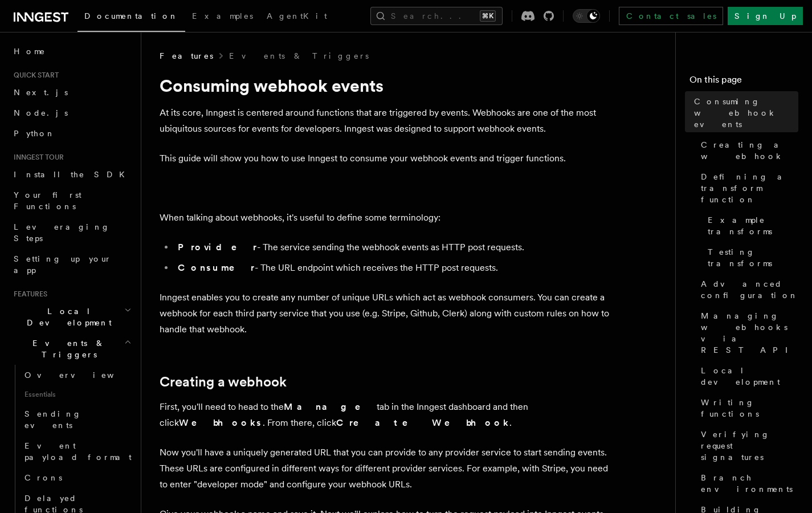 Image resolution: width=812 pixels, height=513 pixels. What do you see at coordinates (131, 16) in the screenshot?
I see `span: Documentation` at bounding box center [131, 16].